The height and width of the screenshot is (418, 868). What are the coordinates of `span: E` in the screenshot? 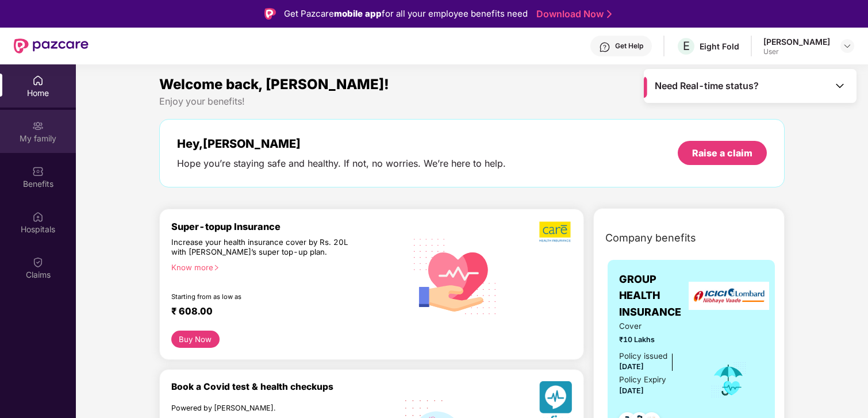 It's located at (686, 46).